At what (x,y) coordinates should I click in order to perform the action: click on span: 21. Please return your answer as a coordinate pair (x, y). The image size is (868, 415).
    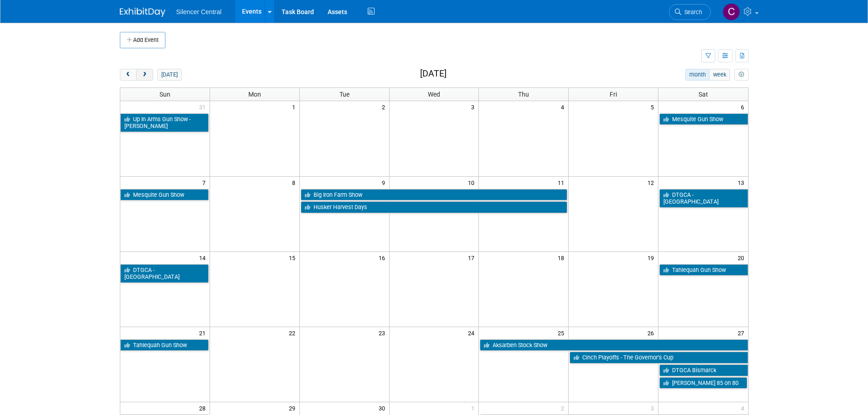
    Looking at the image, I should click on (204, 333).